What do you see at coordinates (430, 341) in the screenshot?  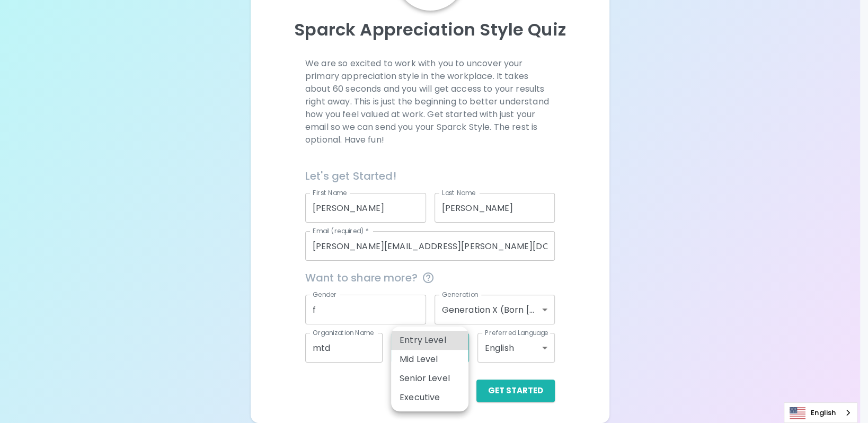 I see `li: Entry Level` at bounding box center [430, 341].